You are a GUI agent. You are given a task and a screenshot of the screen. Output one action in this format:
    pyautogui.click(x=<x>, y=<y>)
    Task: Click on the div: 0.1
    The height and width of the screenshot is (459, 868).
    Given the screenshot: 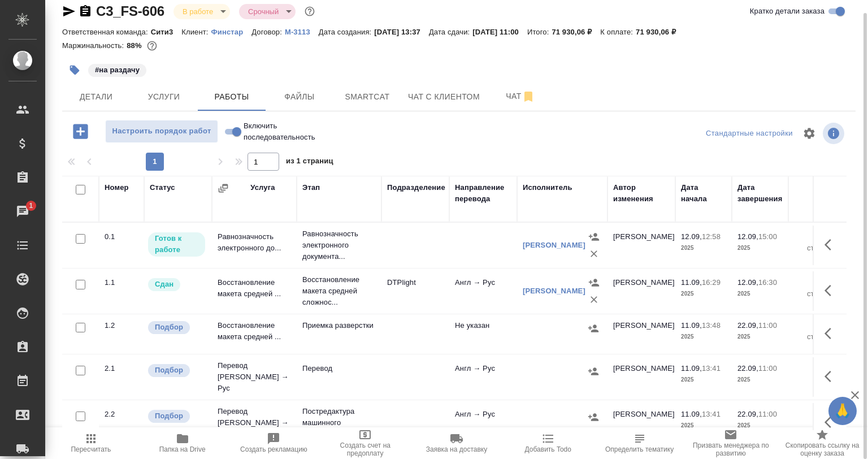 What is the action you would take?
    pyautogui.click(x=122, y=237)
    